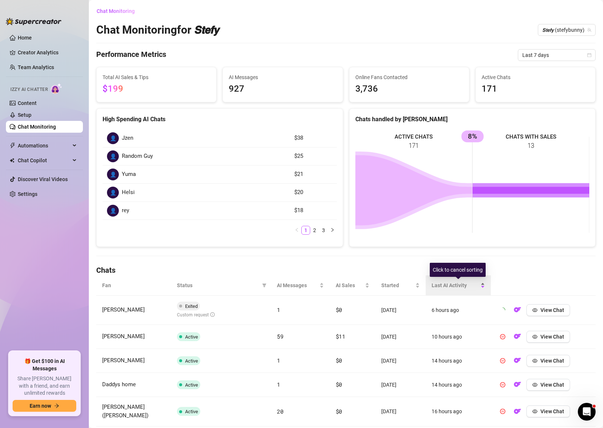 This screenshot has width=603, height=428. What do you see at coordinates (196, 315) in the screenshot?
I see `span: Custom request` at bounding box center [196, 315].